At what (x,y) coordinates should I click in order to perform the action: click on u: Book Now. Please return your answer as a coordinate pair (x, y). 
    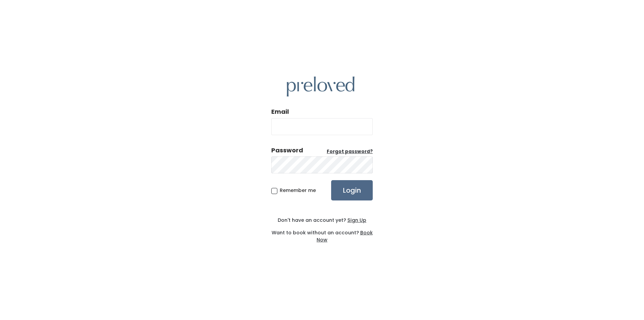
    Looking at the image, I should click on (345, 236).